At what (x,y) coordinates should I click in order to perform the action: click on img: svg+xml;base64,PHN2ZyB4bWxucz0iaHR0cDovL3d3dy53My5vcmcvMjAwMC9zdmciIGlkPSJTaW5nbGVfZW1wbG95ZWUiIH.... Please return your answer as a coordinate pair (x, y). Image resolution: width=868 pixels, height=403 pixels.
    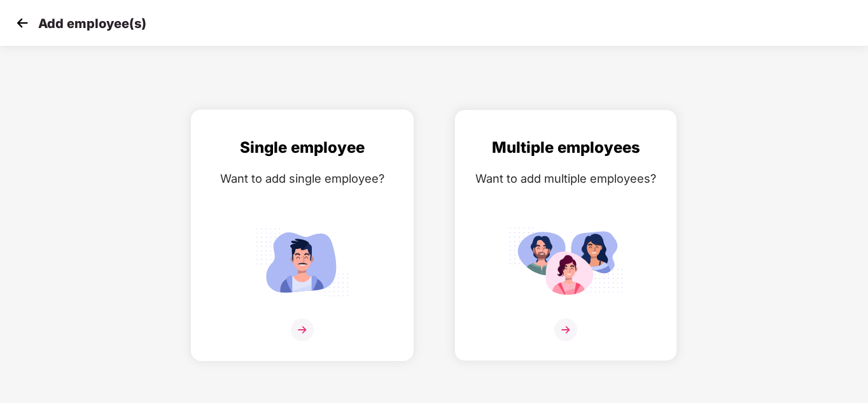
    Looking at the image, I should click on (302, 262).